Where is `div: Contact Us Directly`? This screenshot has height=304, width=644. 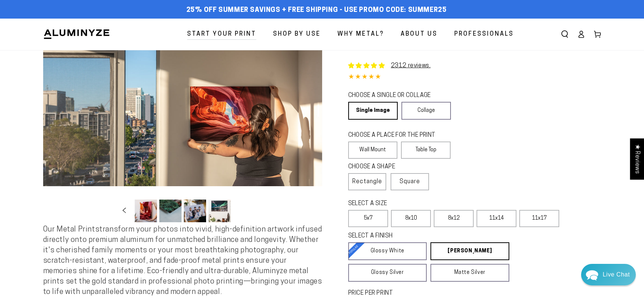
div: Contact Us Directly is located at coordinates (616, 275).